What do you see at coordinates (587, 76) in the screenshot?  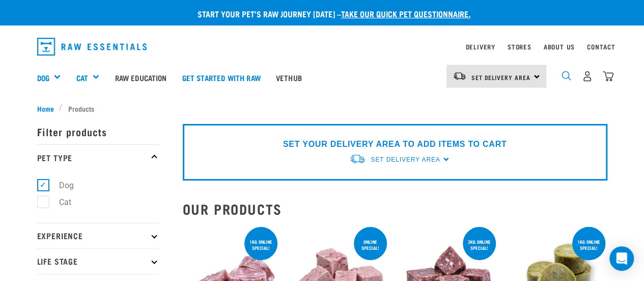 I see `img: user.png` at bounding box center [587, 76].